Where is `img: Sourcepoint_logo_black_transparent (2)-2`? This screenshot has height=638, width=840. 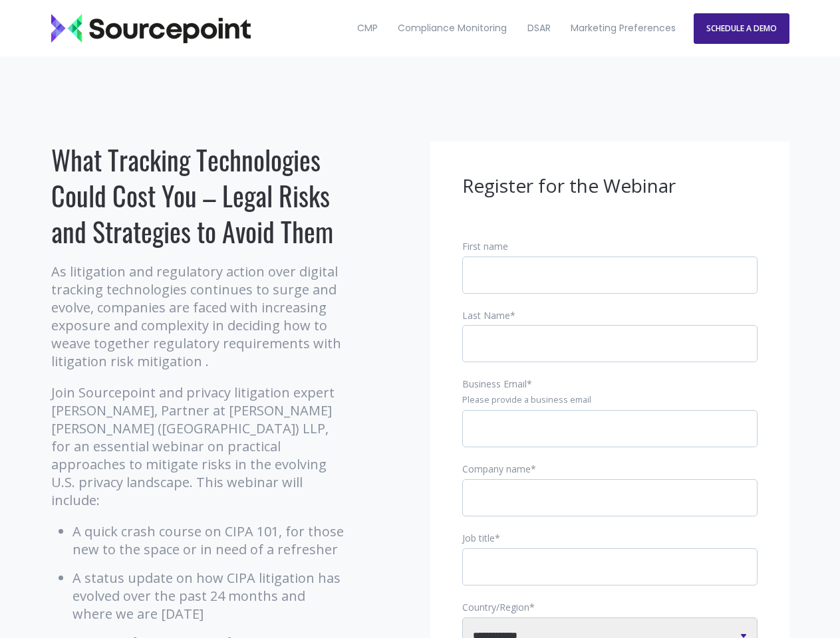 img: Sourcepoint_logo_black_transparent (2)-2 is located at coordinates (151, 28).